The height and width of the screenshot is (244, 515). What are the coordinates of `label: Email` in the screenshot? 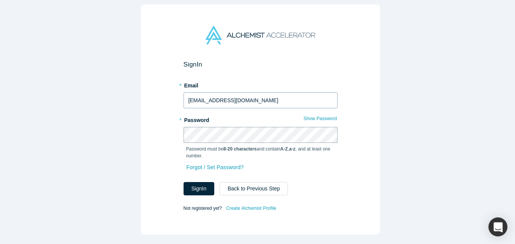 It's located at (261, 84).